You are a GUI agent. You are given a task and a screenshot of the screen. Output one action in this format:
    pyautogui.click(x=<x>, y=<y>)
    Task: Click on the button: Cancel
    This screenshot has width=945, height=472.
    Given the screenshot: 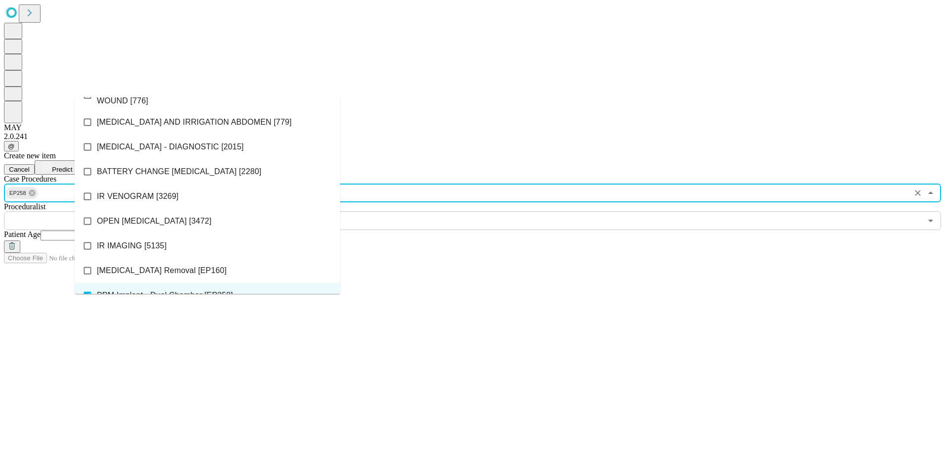 What is the action you would take?
    pyautogui.click(x=19, y=169)
    